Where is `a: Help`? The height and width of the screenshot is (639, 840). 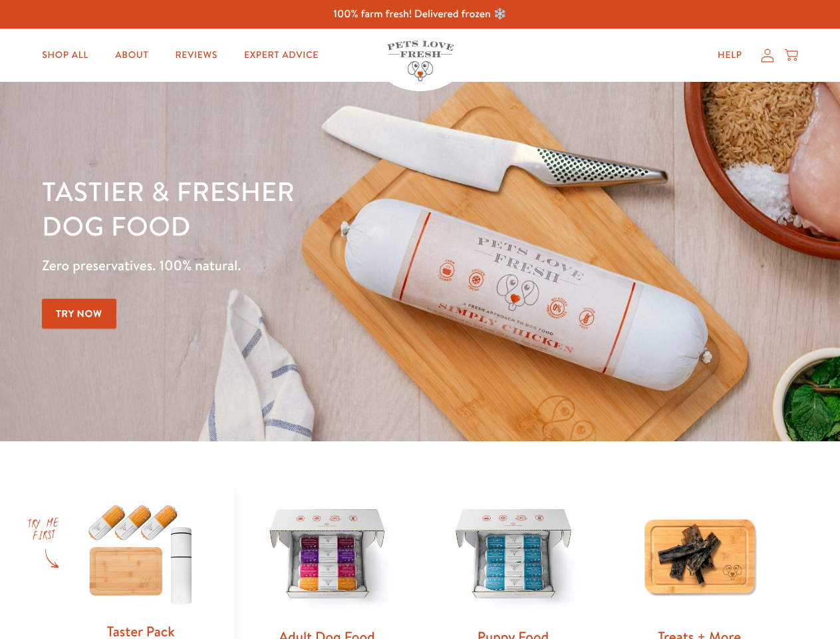 a: Help is located at coordinates (730, 56).